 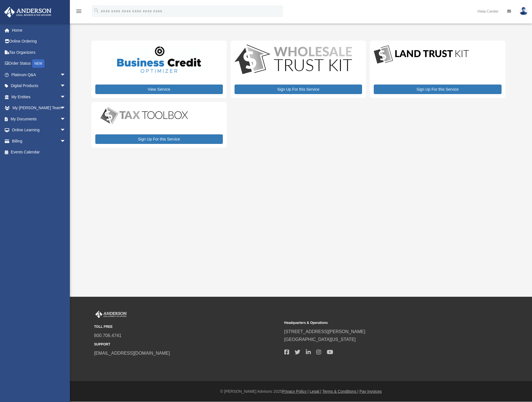 What do you see at coordinates (524, 11) in the screenshot?
I see `img: User Pic` at bounding box center [524, 11].